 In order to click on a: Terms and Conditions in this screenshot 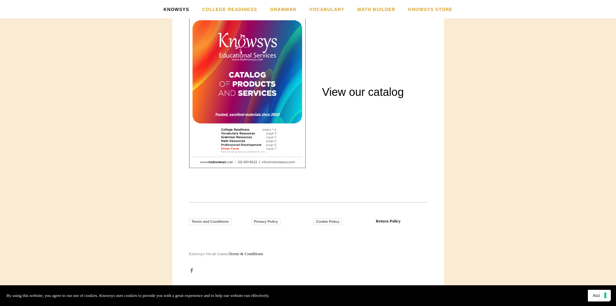, I will do `click(210, 221)`.